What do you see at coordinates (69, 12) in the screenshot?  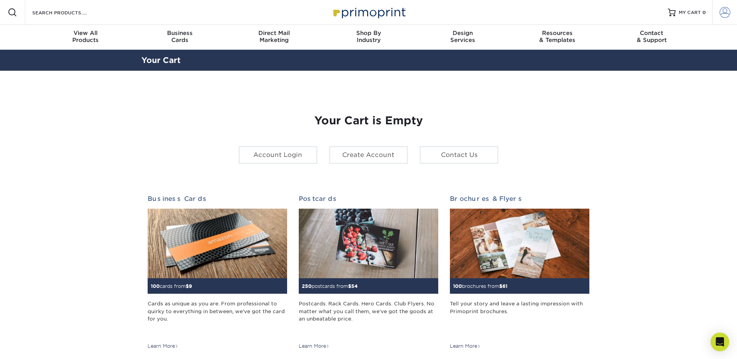 I see `input: SEARCH PRODUCTS.....` at bounding box center [69, 12].